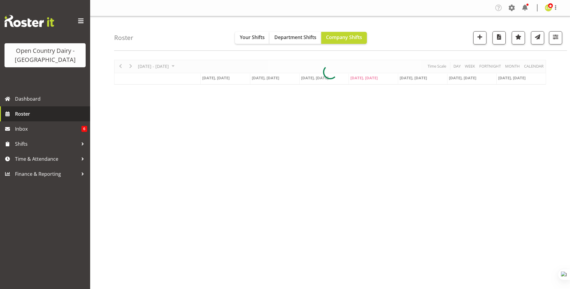 Image resolution: width=570 pixels, height=289 pixels. What do you see at coordinates (480, 38) in the screenshot?
I see `button: Add a new shift` at bounding box center [480, 38].